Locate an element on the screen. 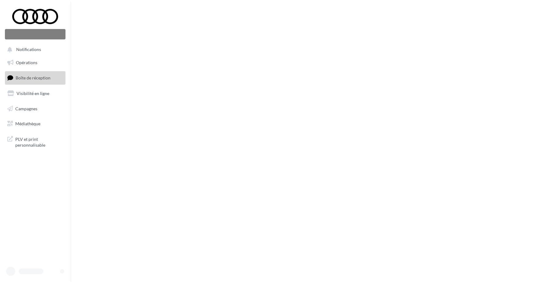 Image resolution: width=544 pixels, height=282 pixels. div: Nouvelle campagne is located at coordinates (35, 34).